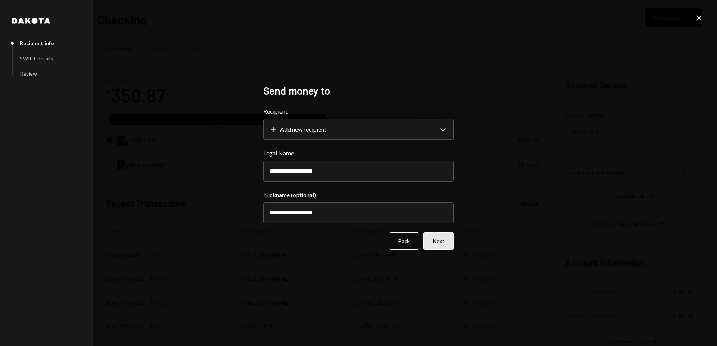  What do you see at coordinates (36, 58) in the screenshot?
I see `div: SWIFT details` at bounding box center [36, 58].